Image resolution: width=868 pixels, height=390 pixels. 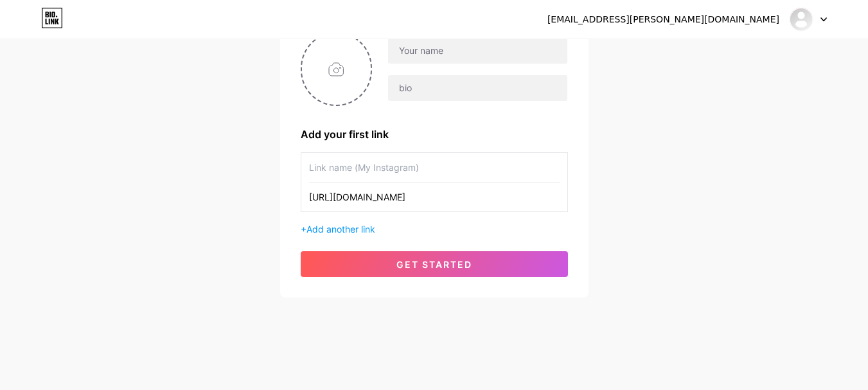 I want to click on input: URL (https://instagram.com/yourname), so click(x=434, y=197).